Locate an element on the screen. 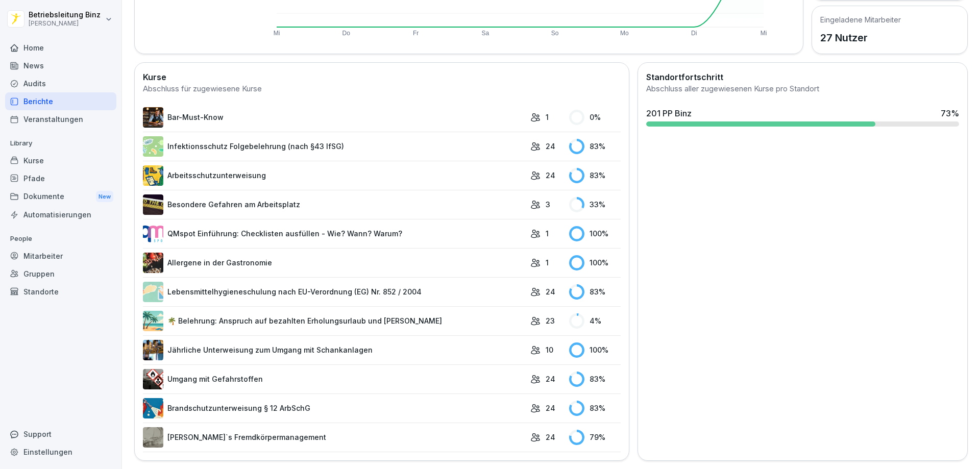  a: Allergene in der Gastronomie is located at coordinates (334, 263).